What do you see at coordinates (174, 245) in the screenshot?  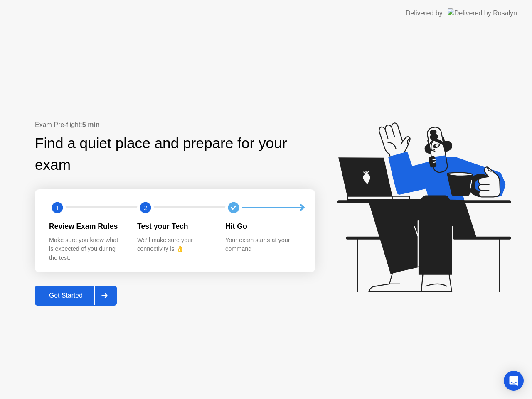 I see `div: We’ll make sure your connectivity is 👌` at bounding box center [174, 245].